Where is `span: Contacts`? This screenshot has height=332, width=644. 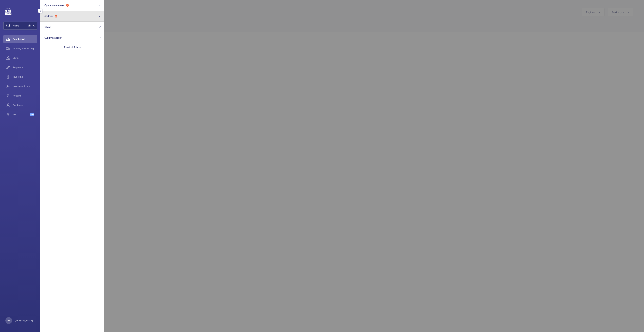 span: Contacts is located at coordinates (25, 105).